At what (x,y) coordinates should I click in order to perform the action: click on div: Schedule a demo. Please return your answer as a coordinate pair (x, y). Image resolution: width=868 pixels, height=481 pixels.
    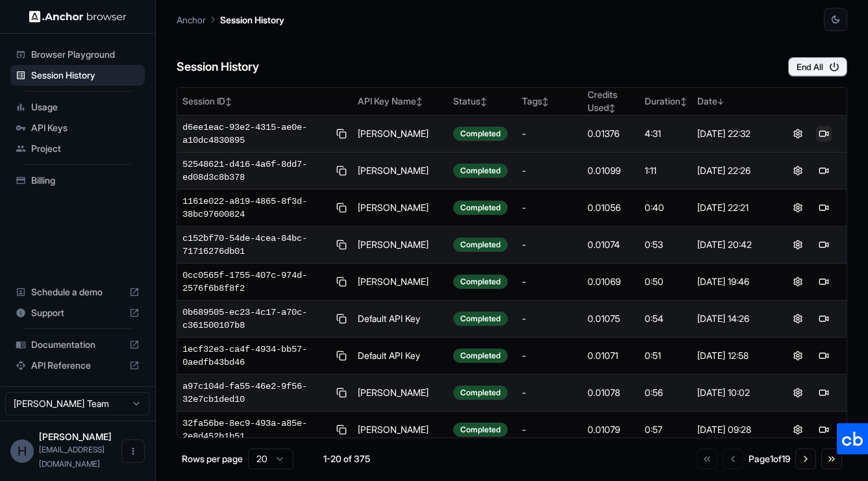
    Looking at the image, I should click on (77, 292).